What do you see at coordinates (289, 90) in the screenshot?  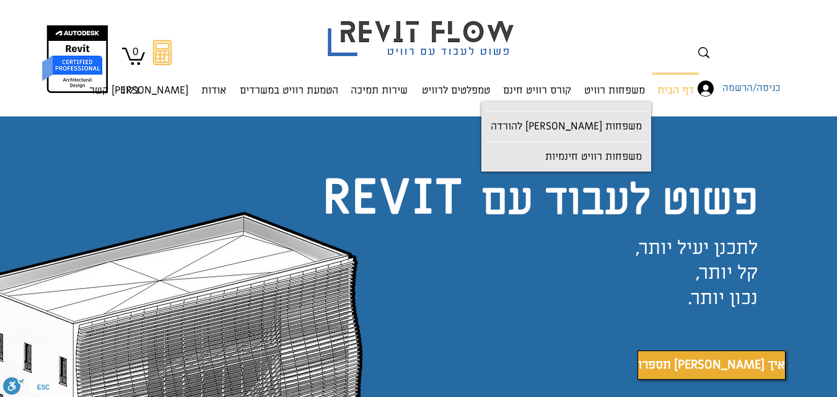 I see `p: הטמעת רוויט במשרדים` at bounding box center [289, 90].